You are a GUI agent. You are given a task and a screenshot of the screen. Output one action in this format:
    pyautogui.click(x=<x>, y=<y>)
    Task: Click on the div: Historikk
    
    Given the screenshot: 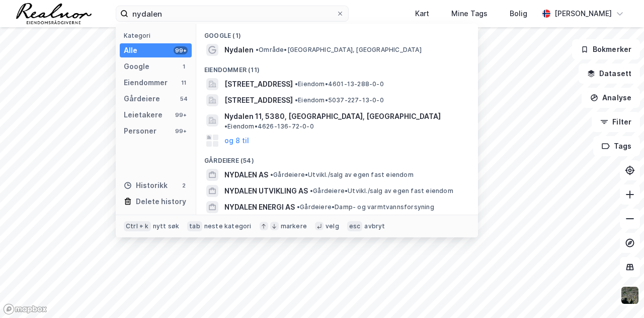 What is the action you would take?
    pyautogui.click(x=145, y=186)
    